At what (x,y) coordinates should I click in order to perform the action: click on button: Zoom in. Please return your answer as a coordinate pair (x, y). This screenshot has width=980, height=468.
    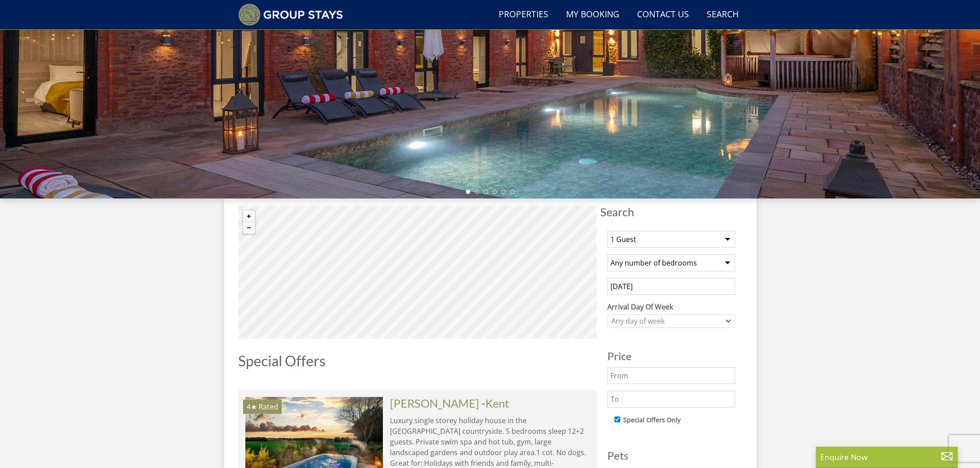
    Looking at the image, I should click on (249, 216).